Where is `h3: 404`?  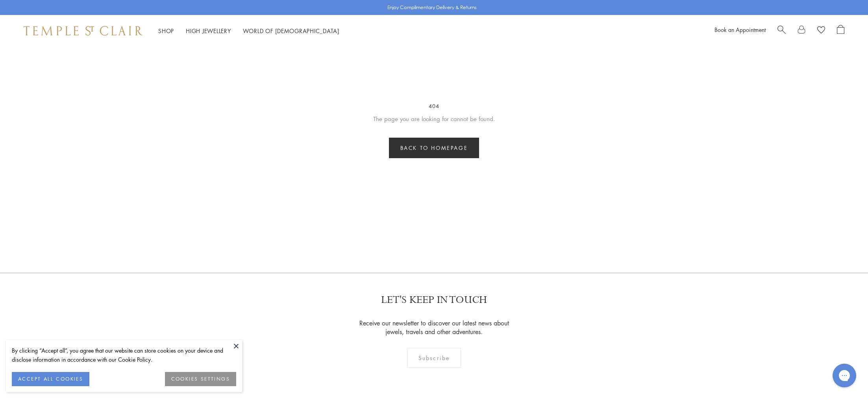 h3: 404 is located at coordinates (434, 106).